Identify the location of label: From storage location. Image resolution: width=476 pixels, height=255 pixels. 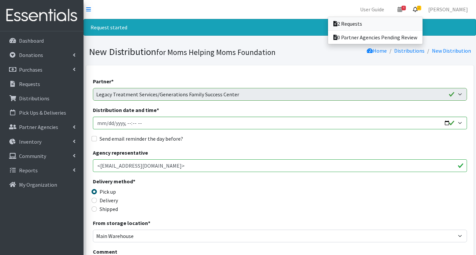
(121, 223).